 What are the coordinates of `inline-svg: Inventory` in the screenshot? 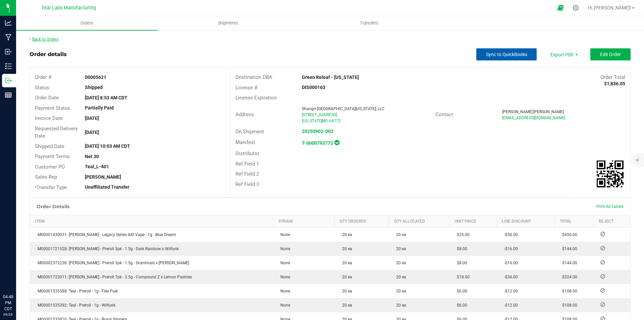 It's located at (8, 66).